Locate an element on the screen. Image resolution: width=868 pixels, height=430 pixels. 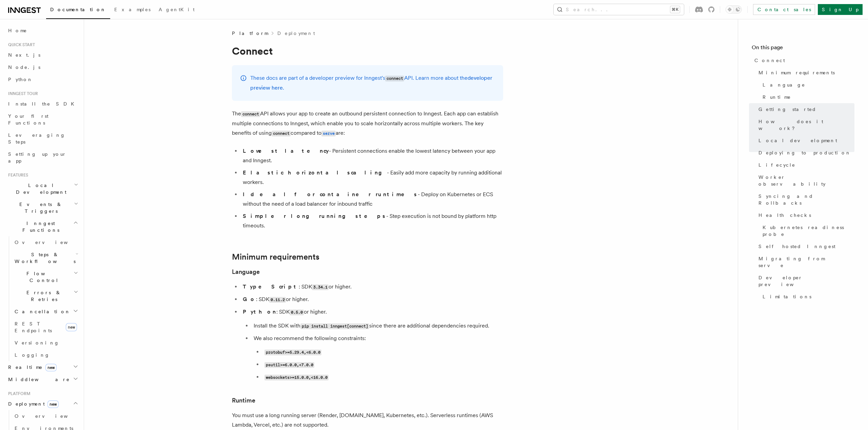
span: Flow Control is located at coordinates (43, 277).